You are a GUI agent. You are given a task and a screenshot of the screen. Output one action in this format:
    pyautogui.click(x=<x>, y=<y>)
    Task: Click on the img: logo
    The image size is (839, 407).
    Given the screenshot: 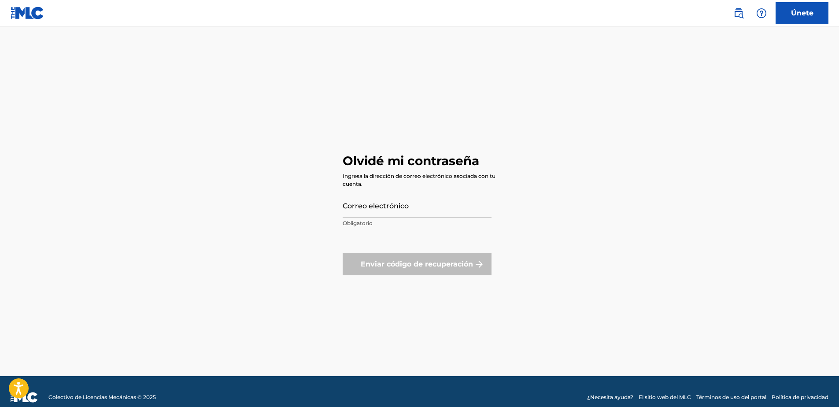 What is the action you would take?
    pyautogui.click(x=24, y=397)
    